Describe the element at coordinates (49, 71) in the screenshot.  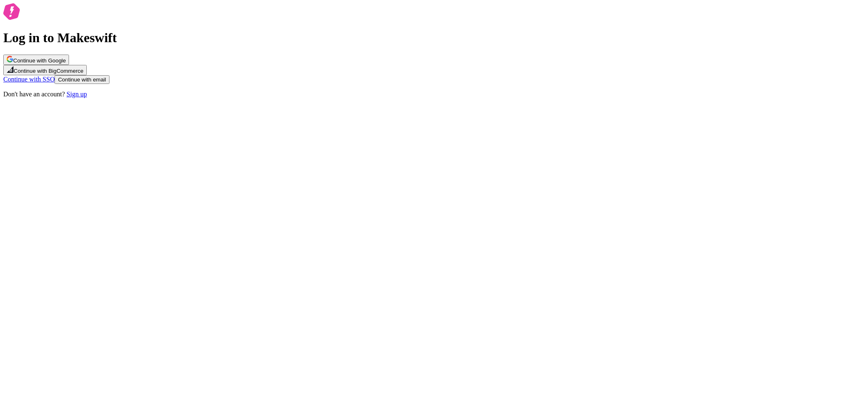
I see `span: Continue with BigCommerce` at that location.